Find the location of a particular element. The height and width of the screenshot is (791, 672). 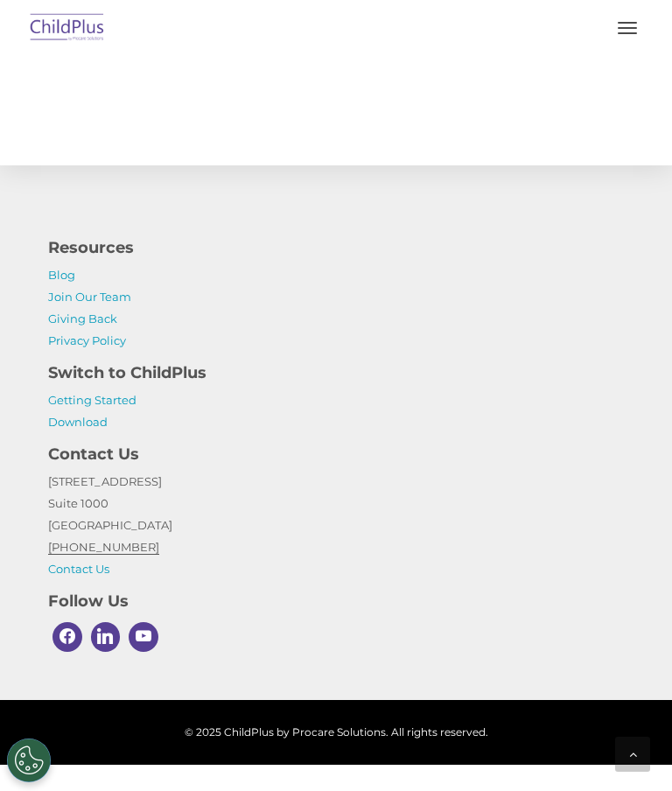

img: ChildPlus by Procare Solutions is located at coordinates (68, 28).